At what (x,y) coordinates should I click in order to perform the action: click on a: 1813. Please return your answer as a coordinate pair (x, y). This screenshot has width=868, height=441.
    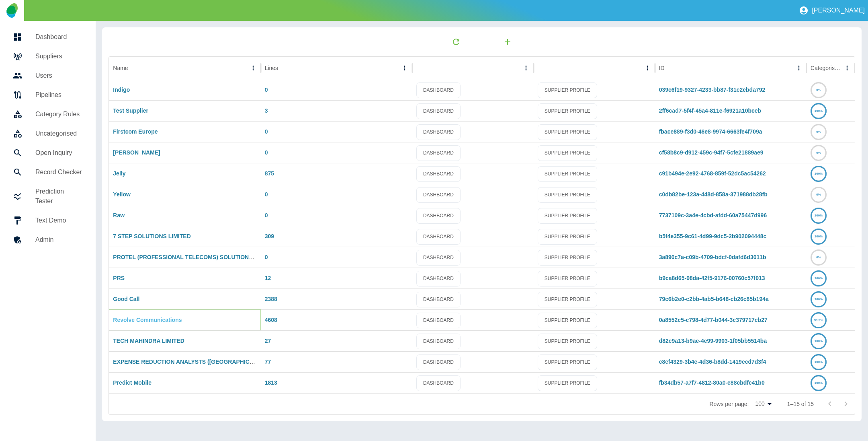
    Looking at the image, I should click on (271, 382).